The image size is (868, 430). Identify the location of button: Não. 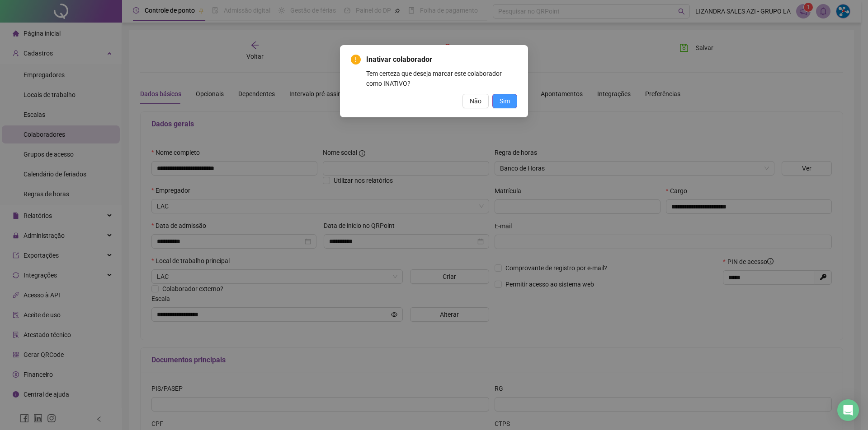
(475, 101).